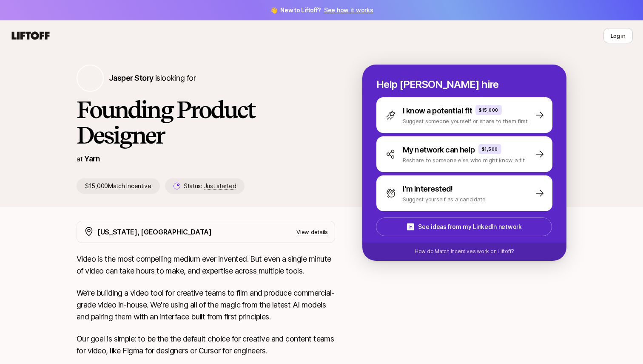 Image resolution: width=643 pixels, height=364 pixels. I want to click on p: $15,000, so click(489, 110).